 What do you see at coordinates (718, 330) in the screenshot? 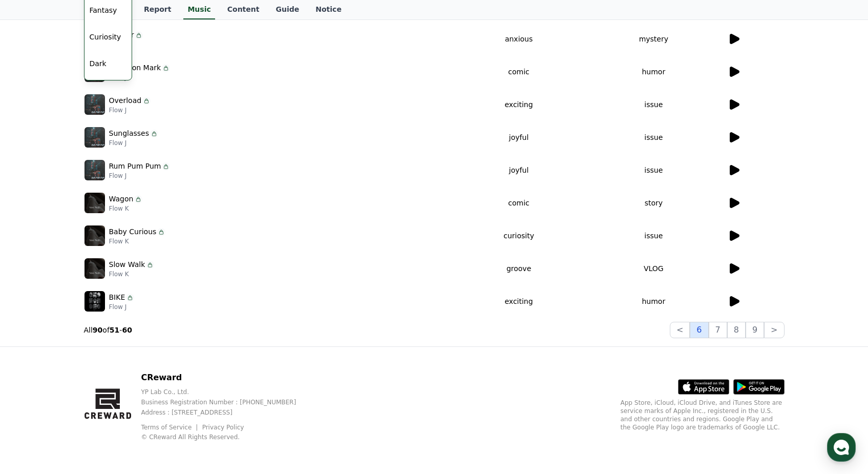
I see `button: 7` at bounding box center [718, 330].